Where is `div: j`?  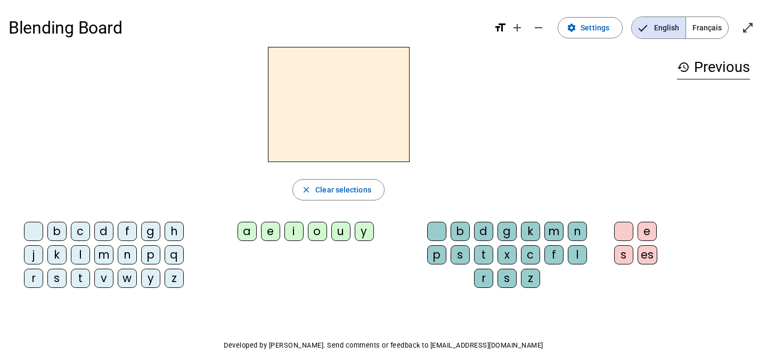 div: j is located at coordinates (34, 255).